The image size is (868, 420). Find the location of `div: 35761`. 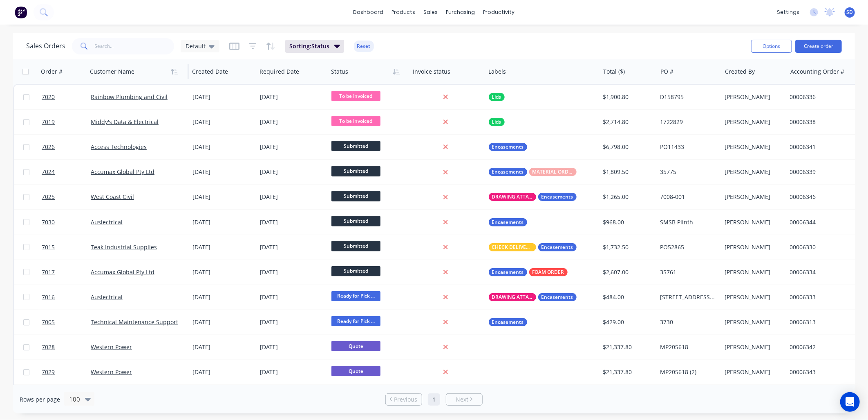

div: 35761 is located at coordinates (687, 272).